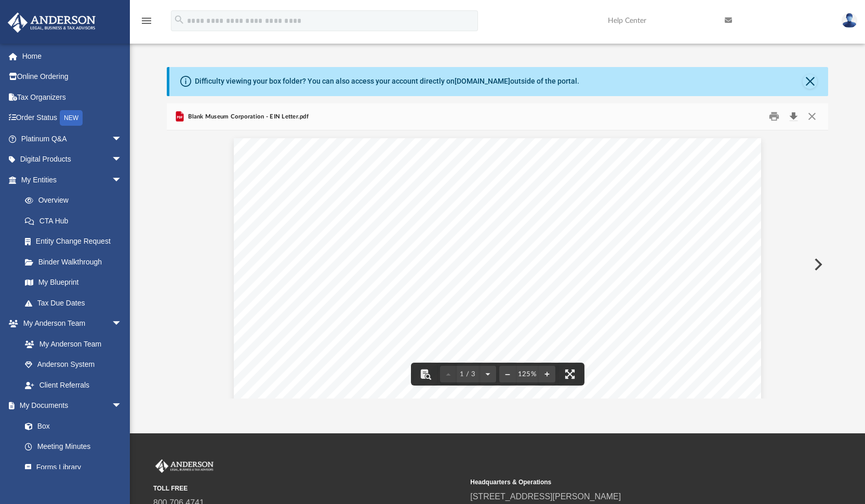  I want to click on a: Client Referrals, so click(73, 385).